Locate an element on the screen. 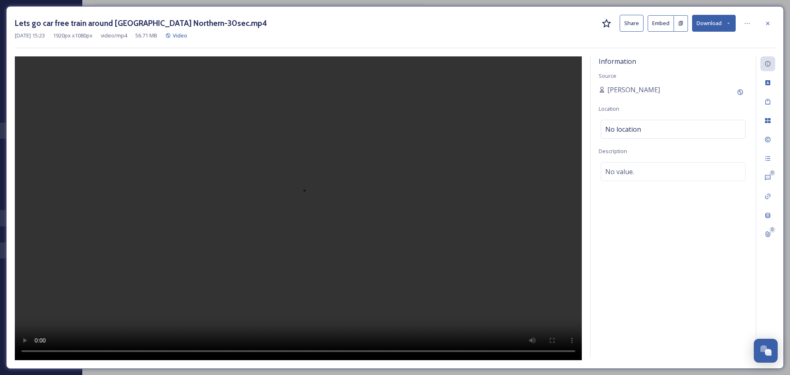 This screenshot has height=375, width=790. span: 56.71 MB is located at coordinates (146, 35).